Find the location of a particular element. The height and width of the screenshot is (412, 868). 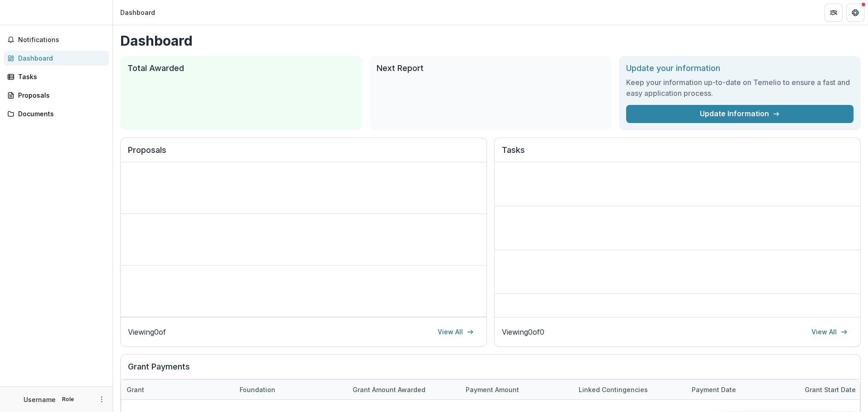

h2: Next Report is located at coordinates (490, 68).